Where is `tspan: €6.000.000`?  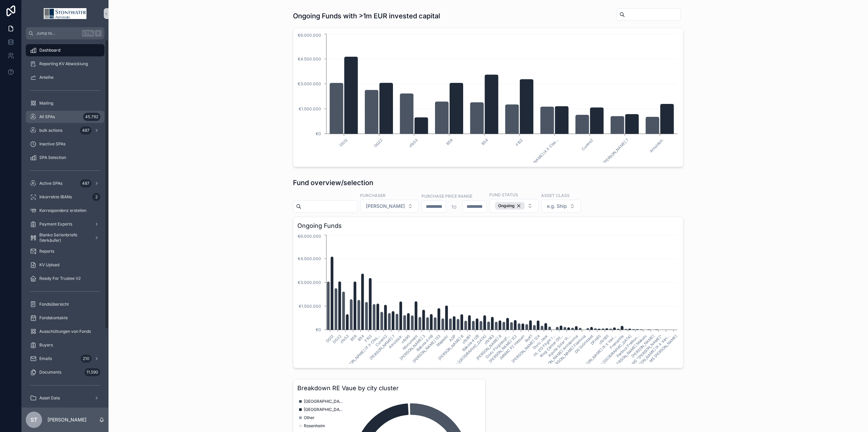 tspan: €6.000.000 is located at coordinates (309, 236).